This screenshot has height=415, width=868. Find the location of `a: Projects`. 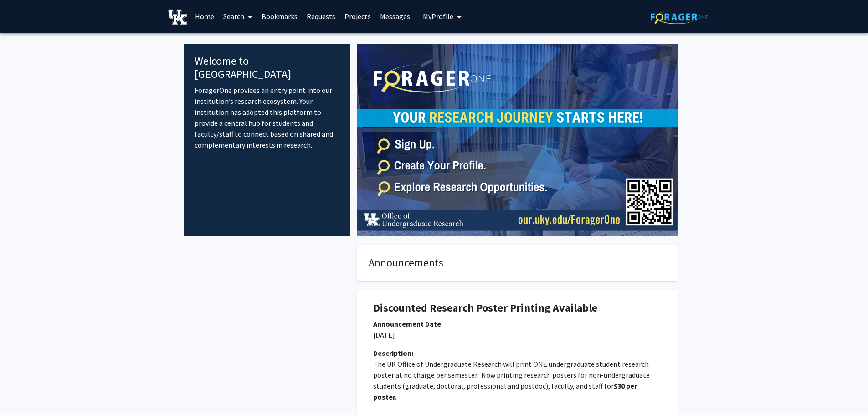

a: Projects is located at coordinates (358, 17).